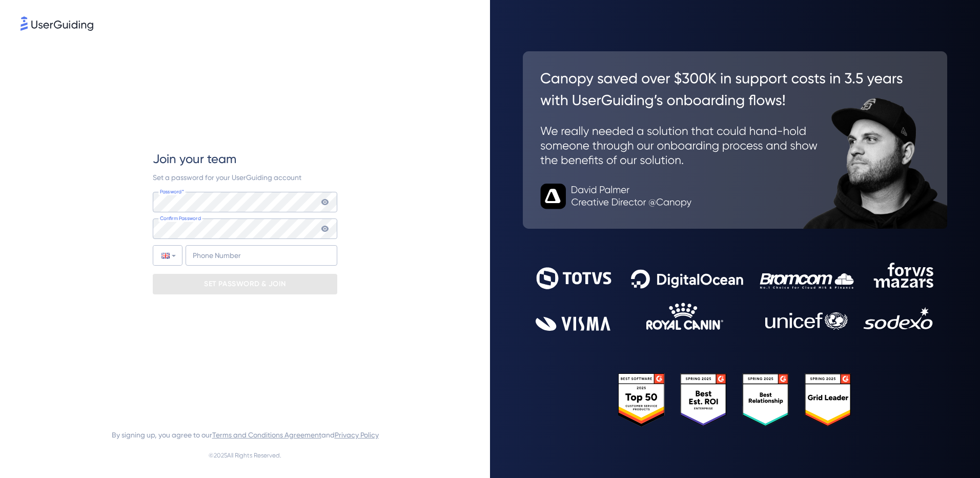  Describe the element at coordinates (227, 177) in the screenshot. I see `span: Set a password for your UserGuiding account` at that location.